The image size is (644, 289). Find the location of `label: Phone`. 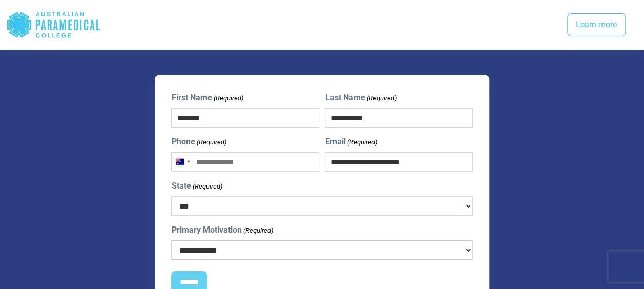

label: Phone is located at coordinates (198, 142).